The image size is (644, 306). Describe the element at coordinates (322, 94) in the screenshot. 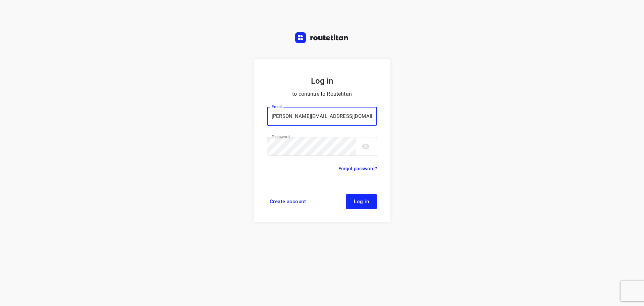

I see `p: to continue to Routetitan` at that location.